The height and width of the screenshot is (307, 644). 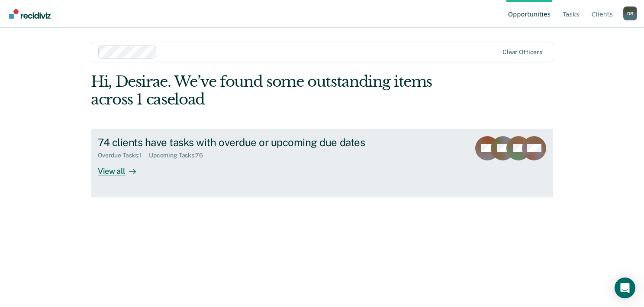 I want to click on div: Clear officers, so click(x=523, y=52).